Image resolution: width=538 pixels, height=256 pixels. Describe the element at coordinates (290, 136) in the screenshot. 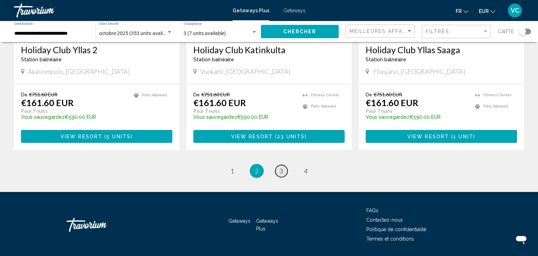

I see `span: 23 units` at that location.